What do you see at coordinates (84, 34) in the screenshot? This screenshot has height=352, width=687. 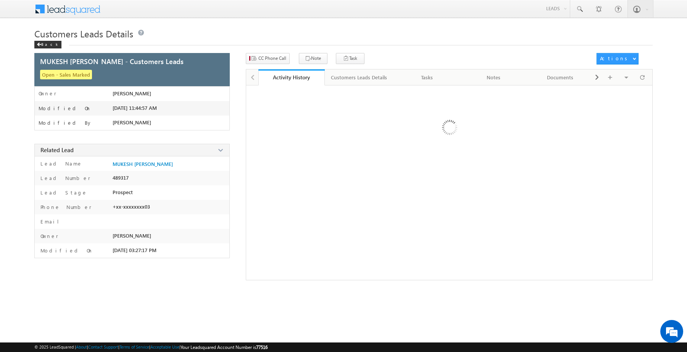 I see `span: Customers Leads Details` at bounding box center [84, 34].